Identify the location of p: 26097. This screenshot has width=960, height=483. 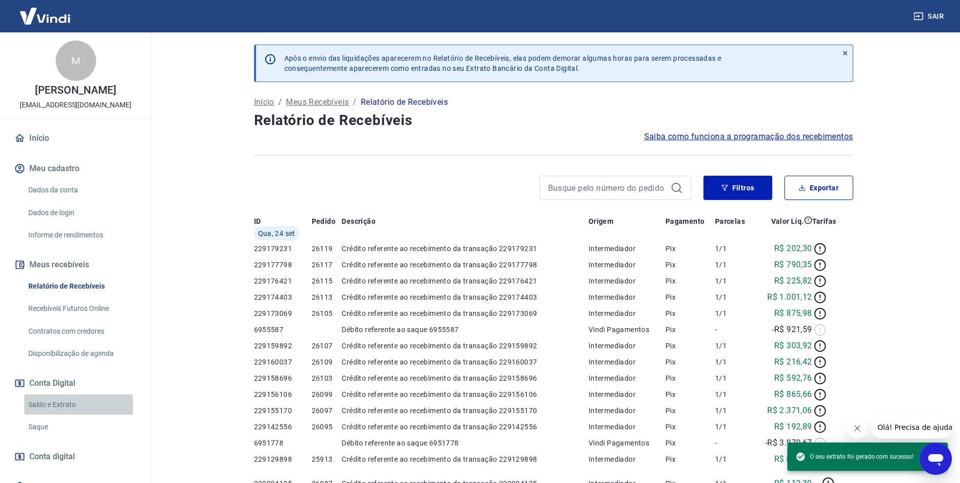
(327, 410).